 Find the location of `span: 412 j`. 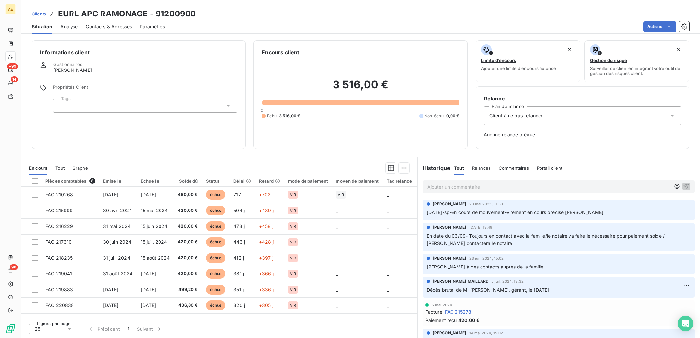

span: 412 j is located at coordinates (238, 258).